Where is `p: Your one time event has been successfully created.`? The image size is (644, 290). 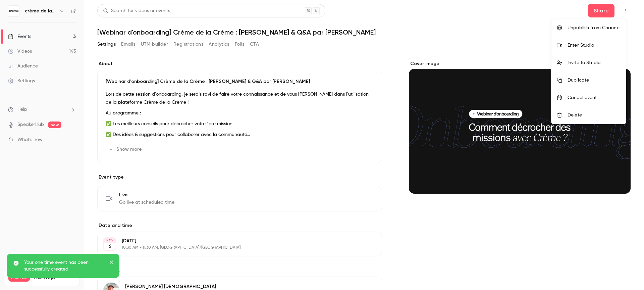
p: Your one time event has been successfully created. is located at coordinates (64, 266).